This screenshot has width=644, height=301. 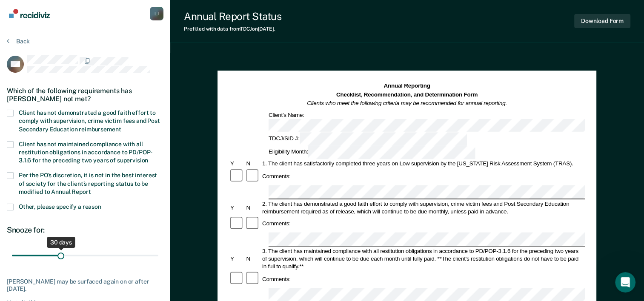 I want to click on div: 30 days, so click(x=61, y=243).